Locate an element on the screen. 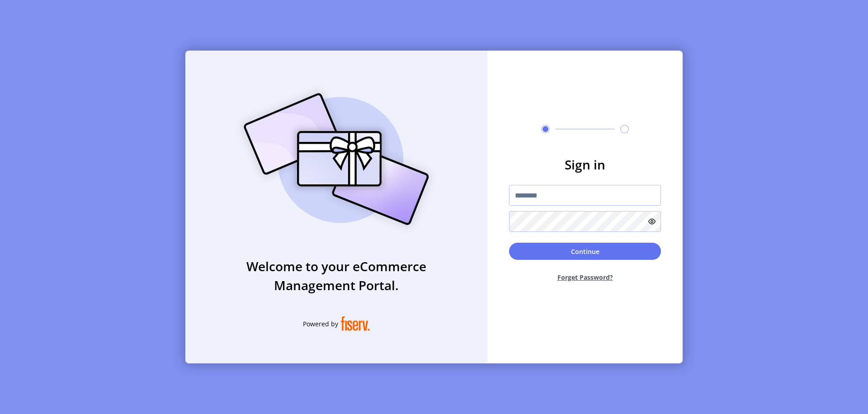  span: Powered by is located at coordinates (321, 324).